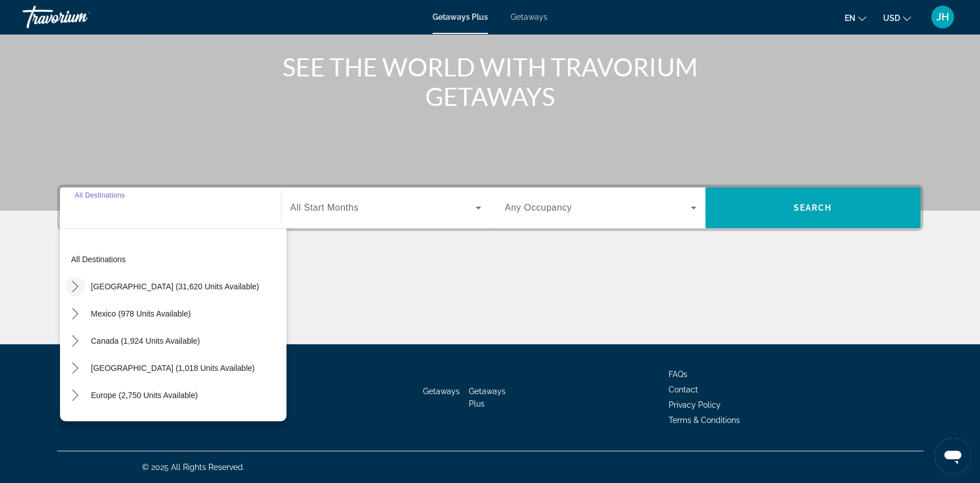 The height and width of the screenshot is (483, 980). What do you see at coordinates (173, 322) in the screenshot?
I see `div: Destination options` at bounding box center [173, 322].